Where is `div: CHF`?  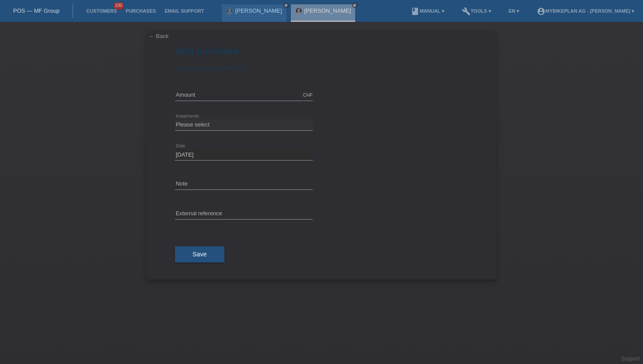
div: CHF is located at coordinates (307, 95).